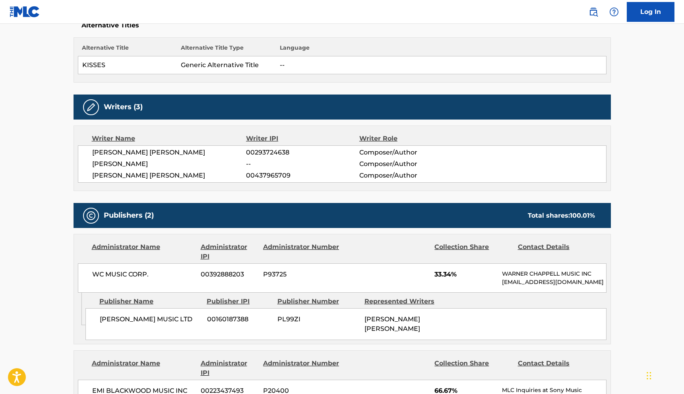 This screenshot has height=394, width=684. What do you see at coordinates (411, 139) in the screenshot?
I see `div: Writer Role` at bounding box center [411, 139].